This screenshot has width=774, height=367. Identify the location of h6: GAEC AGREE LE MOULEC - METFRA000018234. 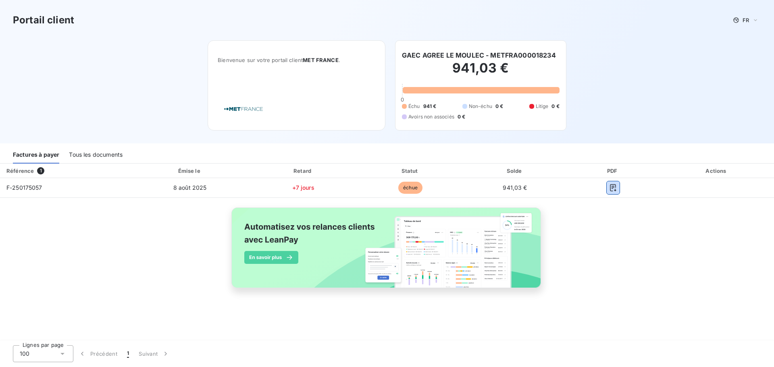
(479, 55).